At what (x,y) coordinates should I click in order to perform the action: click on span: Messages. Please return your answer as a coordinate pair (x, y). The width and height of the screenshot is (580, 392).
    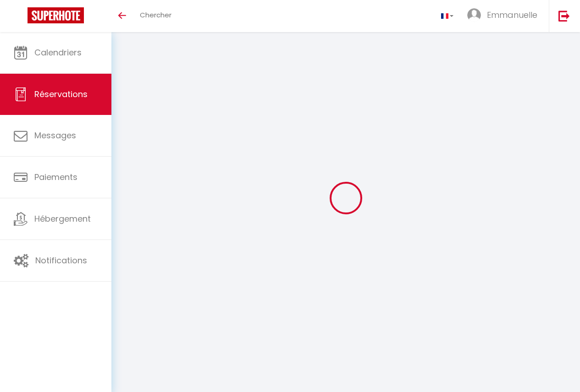
    Looking at the image, I should click on (55, 135).